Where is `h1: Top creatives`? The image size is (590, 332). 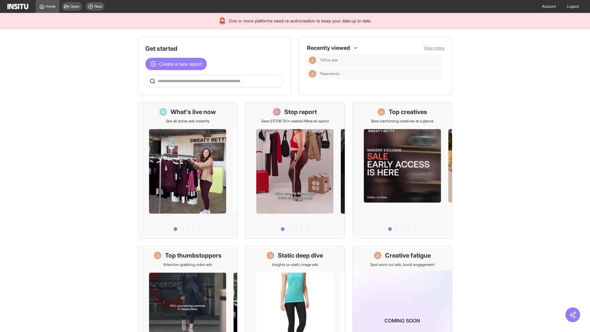
h1: Top creatives is located at coordinates (408, 112).